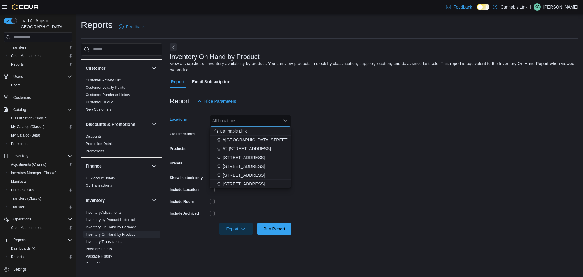 Image resolution: width=583 pixels, height=277 pixels. Describe the element at coordinates (26, 198) in the screenshot. I see `span: Transfers (Classic)` at that location.